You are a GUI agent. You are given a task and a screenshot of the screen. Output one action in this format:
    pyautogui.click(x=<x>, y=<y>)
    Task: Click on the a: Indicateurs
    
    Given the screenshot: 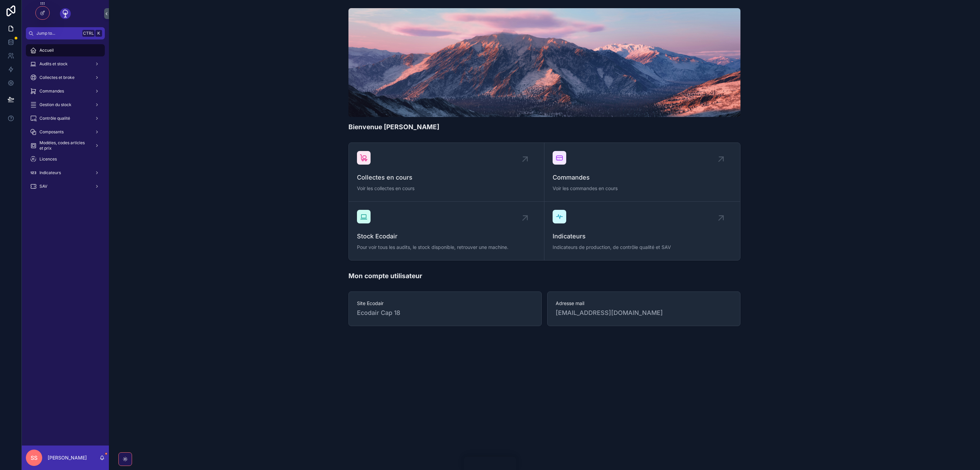 What is the action you would take?
    pyautogui.click(x=66, y=173)
    